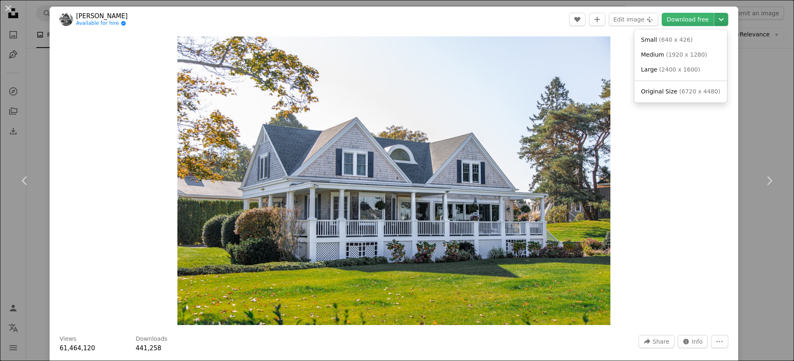  What do you see at coordinates (686, 55) in the screenshot?
I see `span: ( 1920 x 1280 )` at bounding box center [686, 55].